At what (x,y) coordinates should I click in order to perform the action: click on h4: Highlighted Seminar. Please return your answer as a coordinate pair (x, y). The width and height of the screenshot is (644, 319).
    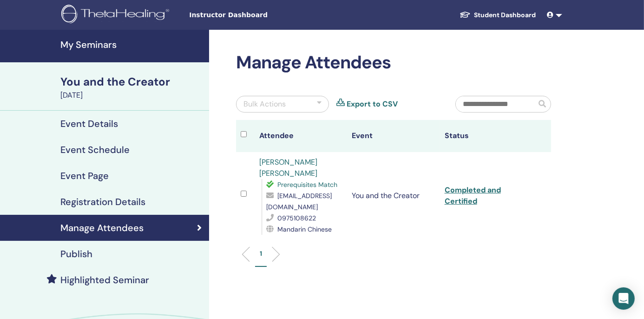
    Looking at the image, I should click on (105, 280).